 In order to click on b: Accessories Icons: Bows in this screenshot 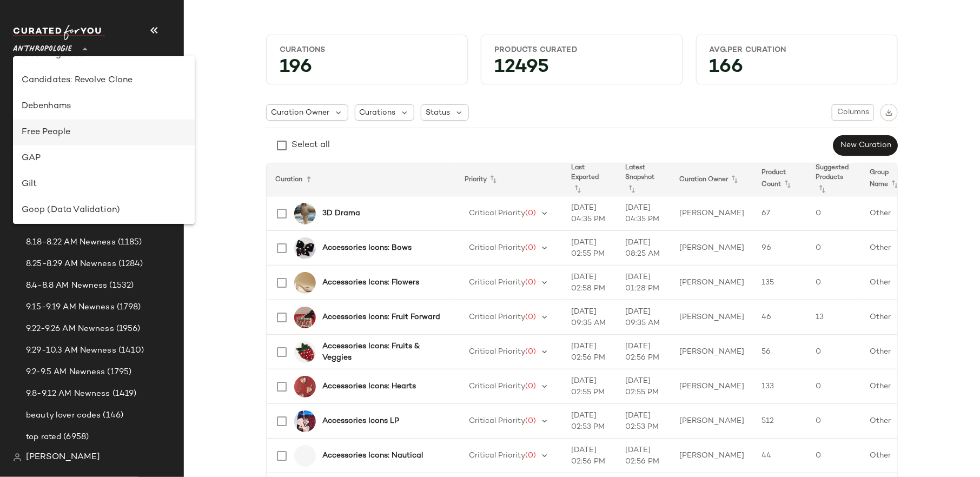, I will do `click(367, 248)`.